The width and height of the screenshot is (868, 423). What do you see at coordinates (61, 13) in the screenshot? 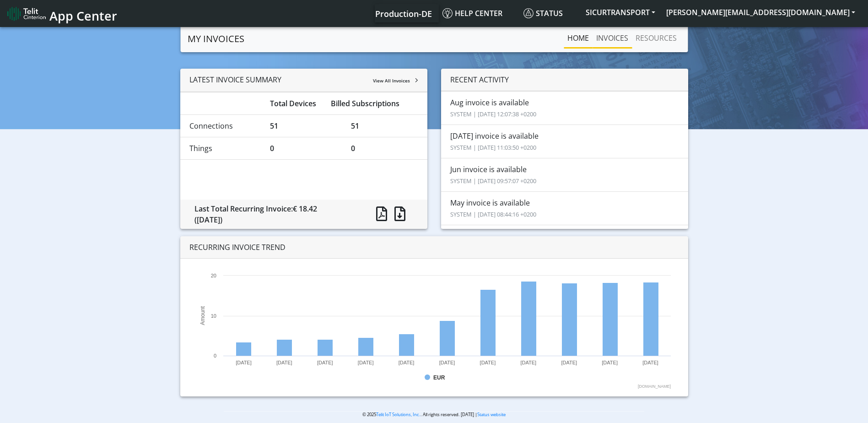
I see `a: App Center` at bounding box center [61, 13].